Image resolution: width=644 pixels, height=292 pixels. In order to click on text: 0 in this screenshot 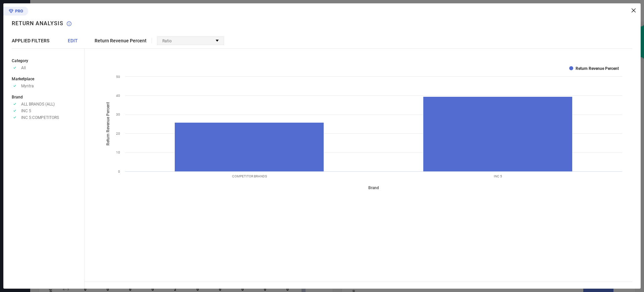, I will do `click(119, 171)`.